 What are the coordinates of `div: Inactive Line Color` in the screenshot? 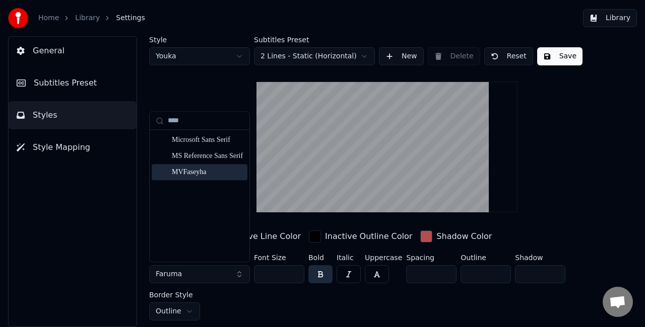 It's located at (263, 237).